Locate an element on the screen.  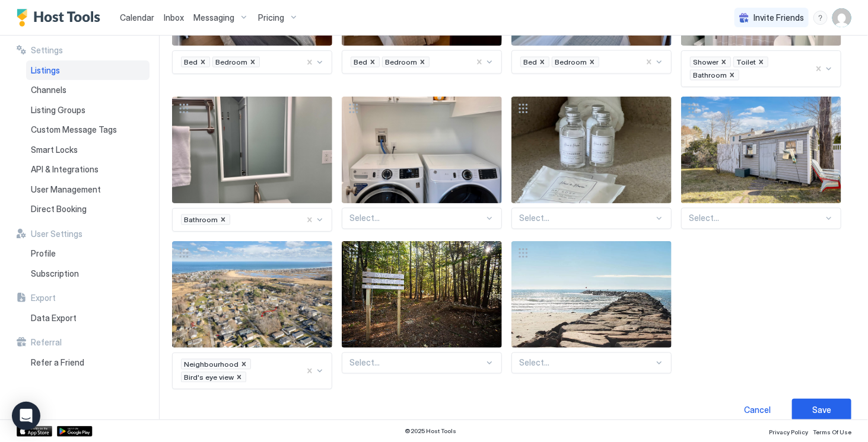
span: Invite Friends is located at coordinates (779, 17).